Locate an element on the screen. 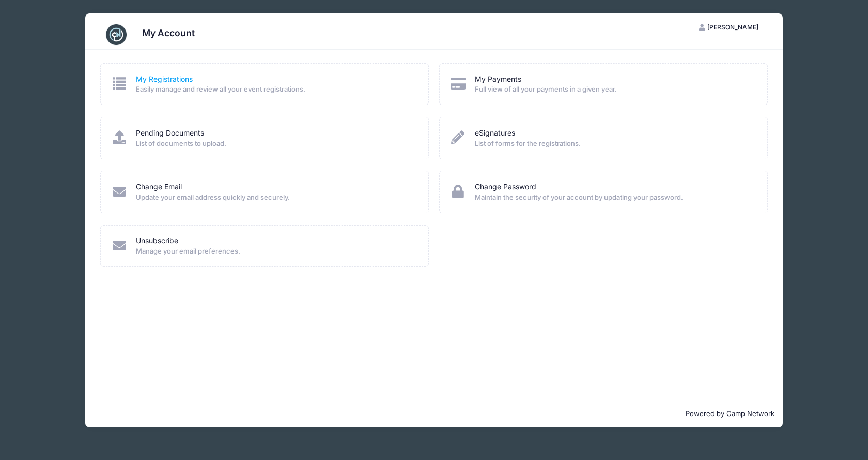 The image size is (868, 460). a: My Registrations is located at coordinates (164, 79).